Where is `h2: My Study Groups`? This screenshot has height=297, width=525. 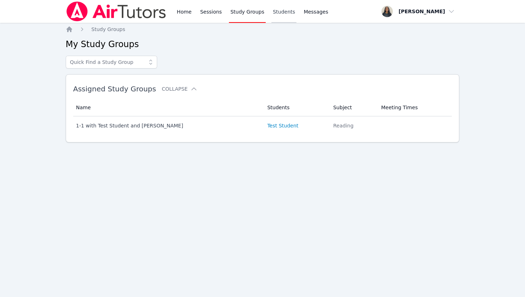
h2: My Study Groups is located at coordinates (263, 44).